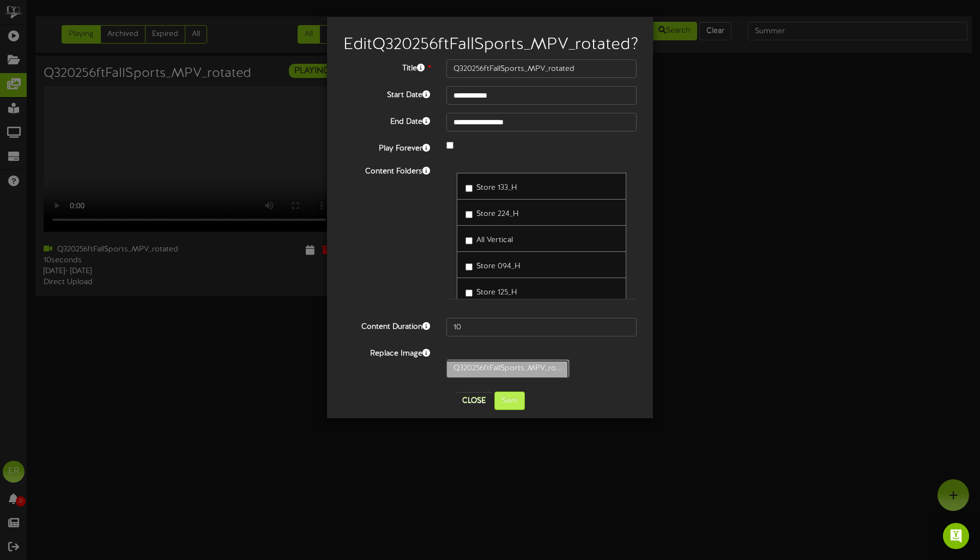 The width and height of the screenshot is (980, 560). I want to click on input: 15, so click(541, 327).